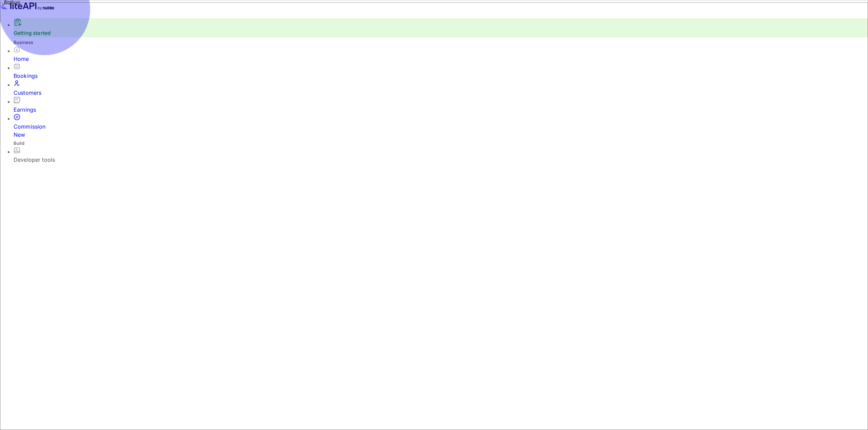 The width and height of the screenshot is (868, 430). Describe the element at coordinates (441, 130) in the screenshot. I see `div: Commission` at that location.